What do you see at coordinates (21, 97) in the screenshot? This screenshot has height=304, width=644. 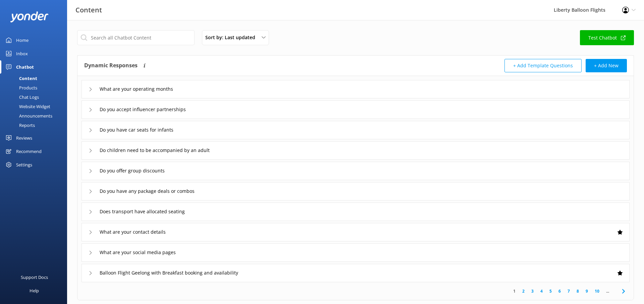 I see `div: Chat Logs` at bounding box center [21, 97].